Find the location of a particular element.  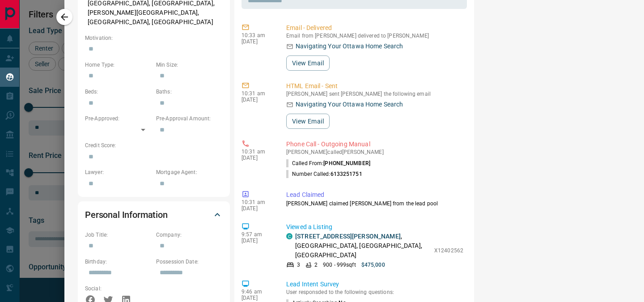

p: 3 is located at coordinates (298, 265).